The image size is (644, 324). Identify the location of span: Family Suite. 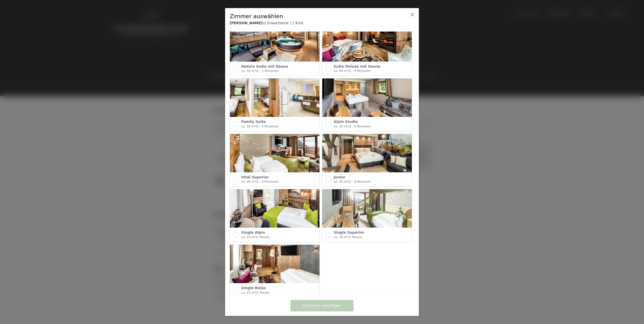
(254, 122).